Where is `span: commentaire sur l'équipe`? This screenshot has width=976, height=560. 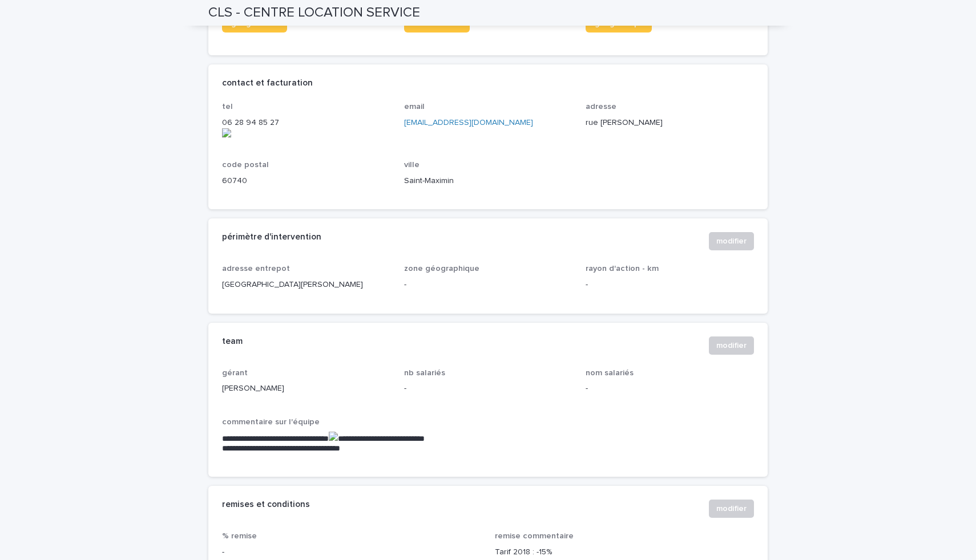 span: commentaire sur l'équipe is located at coordinates (270, 423).